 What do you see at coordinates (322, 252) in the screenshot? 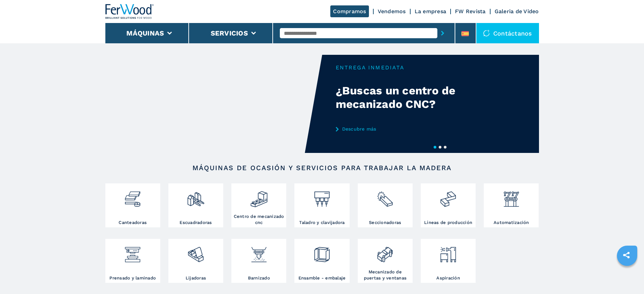
I see `img: montaggio_imballaggio_2.png` at bounding box center [322, 252].